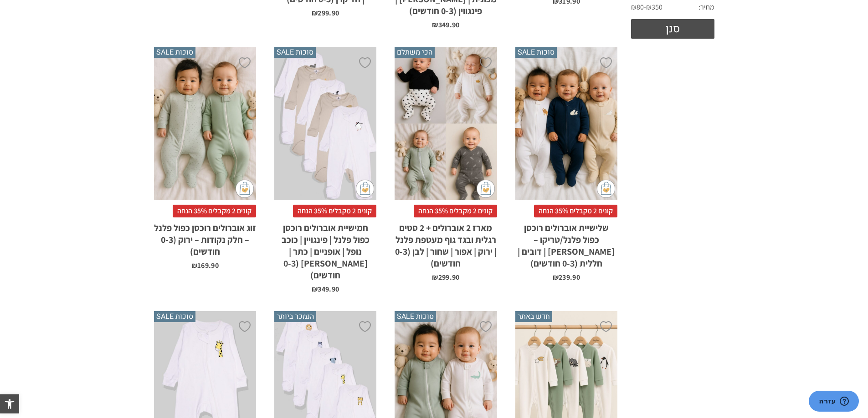 This screenshot has width=868, height=418. What do you see at coordinates (445, 164) in the screenshot?
I see `a: הכי משתלם מארז 2 אוברולים + 2 סטים רגלית ובגד גוף מעטפת פלנל | ירוק | אפור | שחור | לבן (0-3 חודש...` at bounding box center [445, 164].